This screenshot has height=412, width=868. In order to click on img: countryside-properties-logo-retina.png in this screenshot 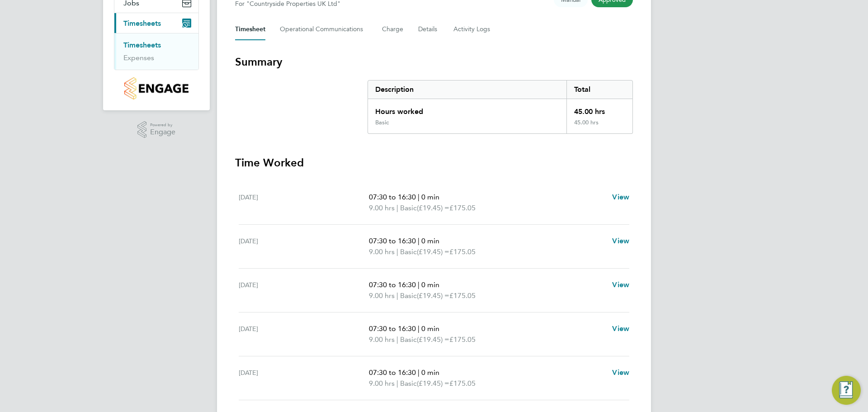, I will do `click(156, 88)`.